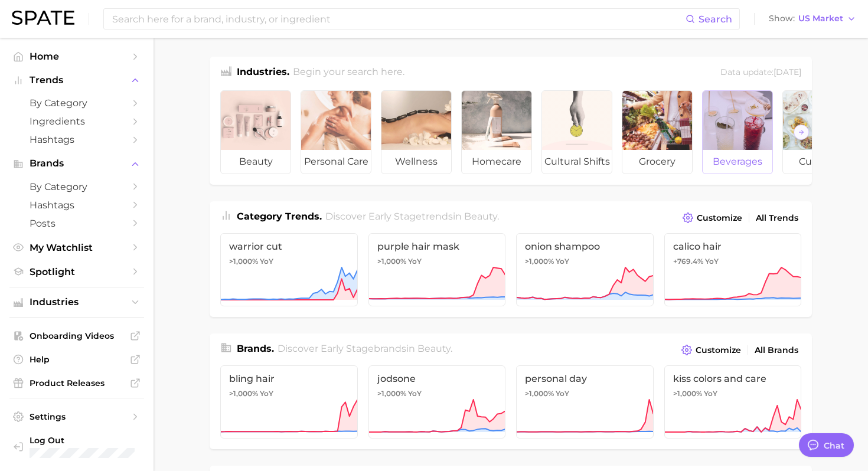  Describe the element at coordinates (77, 417) in the screenshot. I see `span: Settings` at that location.